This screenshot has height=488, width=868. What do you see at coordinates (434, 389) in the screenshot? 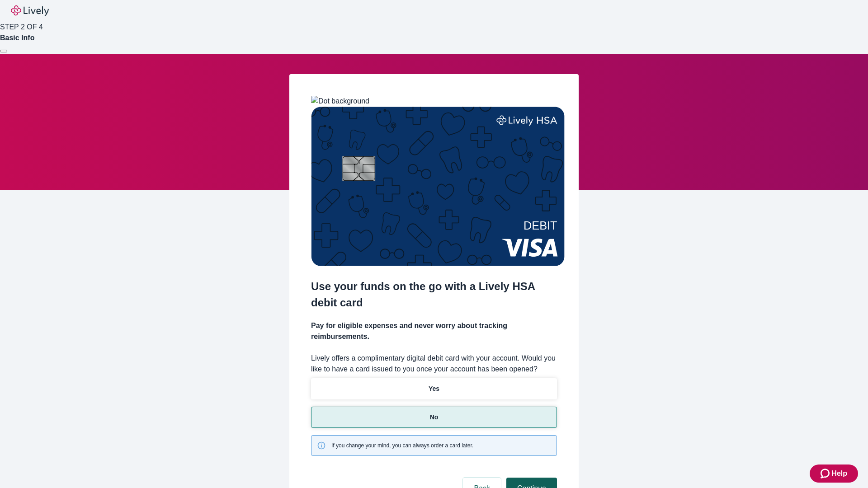
I see `p: Yes` at bounding box center [434, 389].